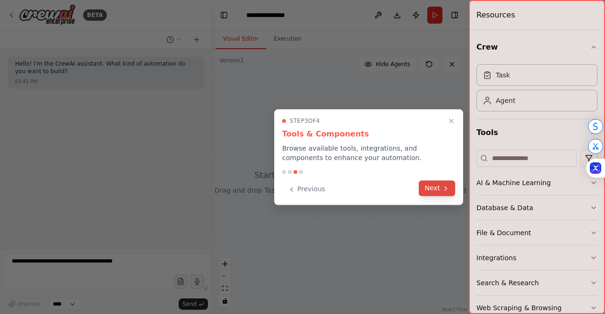  Describe the element at coordinates (369, 134) in the screenshot. I see `h3: Tools & Components` at that location.